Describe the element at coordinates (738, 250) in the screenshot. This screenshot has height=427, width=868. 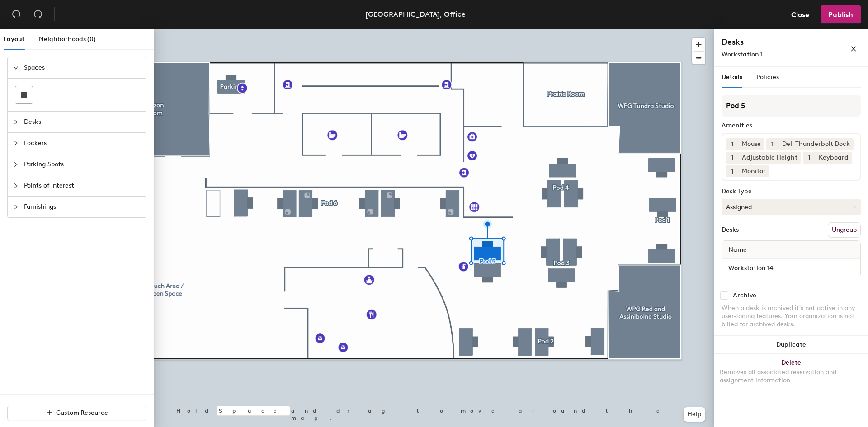
I see `span: Name` at that location.